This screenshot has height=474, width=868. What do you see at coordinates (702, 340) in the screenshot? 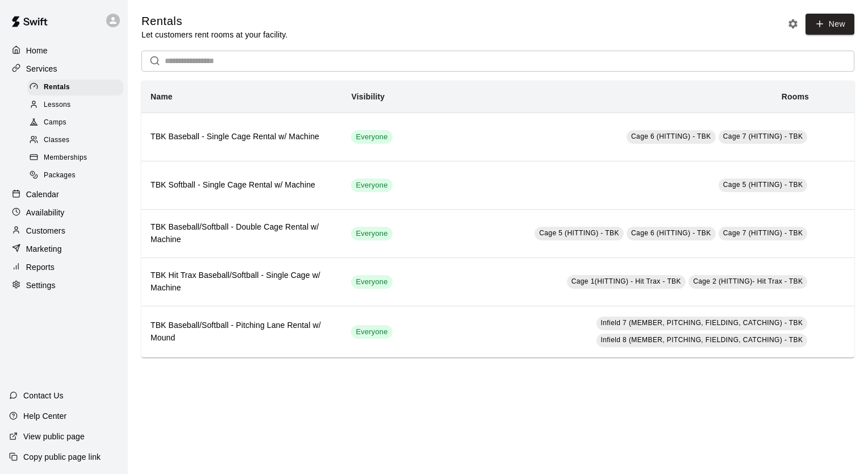
I see `span: Infield 8 (MEMBER, PITCHING, FIELDING, CATCHING) - TBK` at bounding box center [702, 340].